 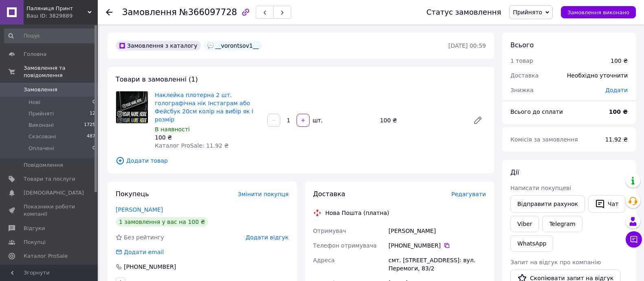 I want to click on span: Написати покупцеві, so click(x=540, y=188).